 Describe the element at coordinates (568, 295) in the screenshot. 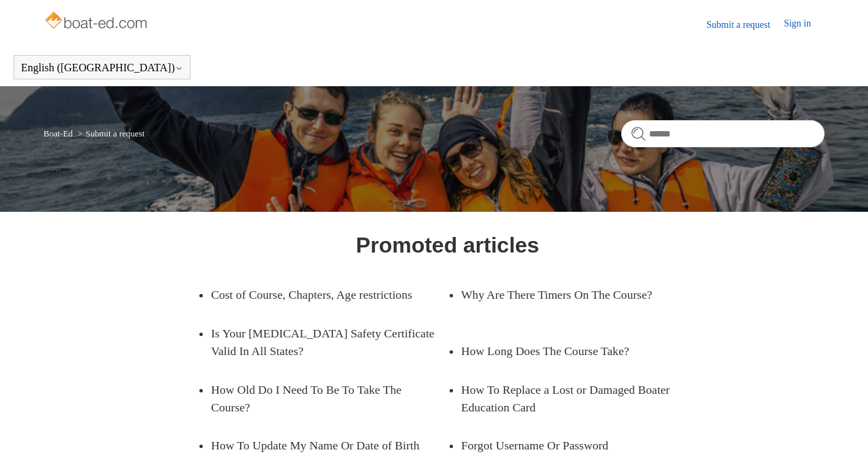

I see `a: Why Are There Timers On The Course?` at that location.